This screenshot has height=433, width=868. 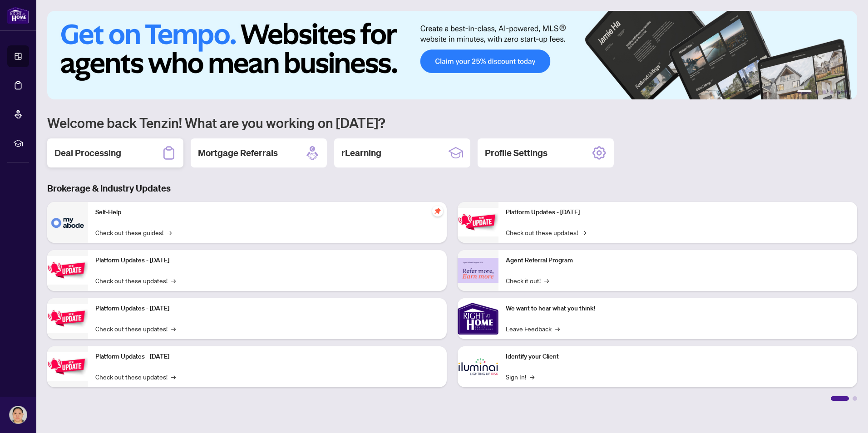 I want to click on p: Agent Referral Program, so click(x=678, y=260).